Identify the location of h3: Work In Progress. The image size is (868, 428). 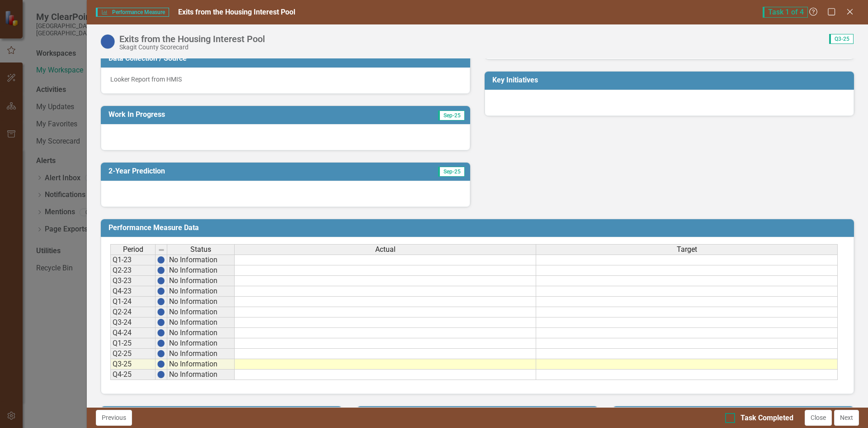
(228, 115).